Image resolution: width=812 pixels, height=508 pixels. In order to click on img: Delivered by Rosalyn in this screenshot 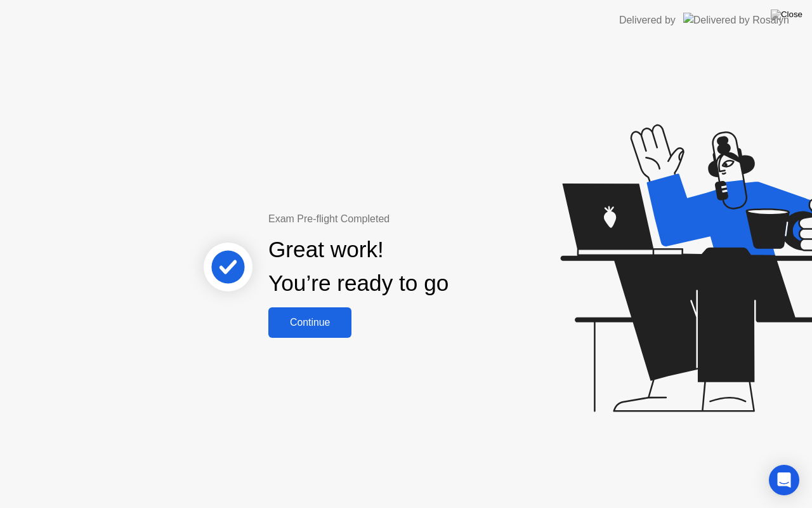, I will do `click(736, 19)`.